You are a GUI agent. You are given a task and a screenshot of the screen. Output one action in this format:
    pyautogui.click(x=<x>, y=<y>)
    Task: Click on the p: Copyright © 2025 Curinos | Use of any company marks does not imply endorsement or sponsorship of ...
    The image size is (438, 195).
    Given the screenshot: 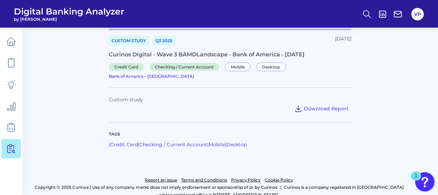 What is the action you would take?
    pyautogui.click(x=156, y=187)
    